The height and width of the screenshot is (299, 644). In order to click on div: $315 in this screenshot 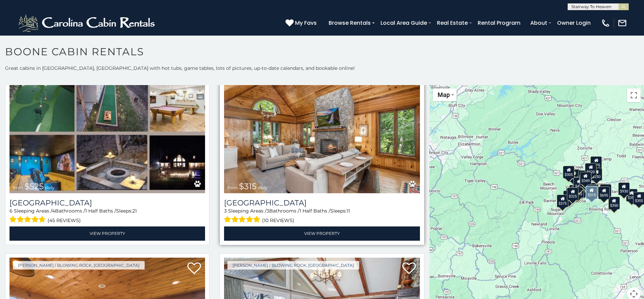, I will do `click(591, 192)`.